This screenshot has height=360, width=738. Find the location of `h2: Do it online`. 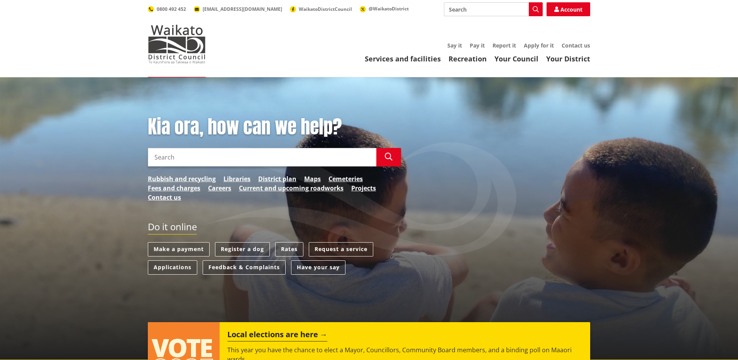

h2: Do it online is located at coordinates (172, 228).